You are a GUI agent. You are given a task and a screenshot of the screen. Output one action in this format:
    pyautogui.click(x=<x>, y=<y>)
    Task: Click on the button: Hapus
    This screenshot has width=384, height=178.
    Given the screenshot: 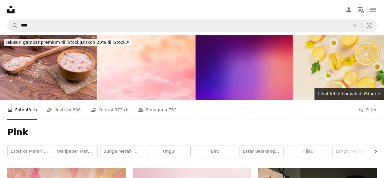 What is the action you would take?
    pyautogui.click(x=355, y=26)
    